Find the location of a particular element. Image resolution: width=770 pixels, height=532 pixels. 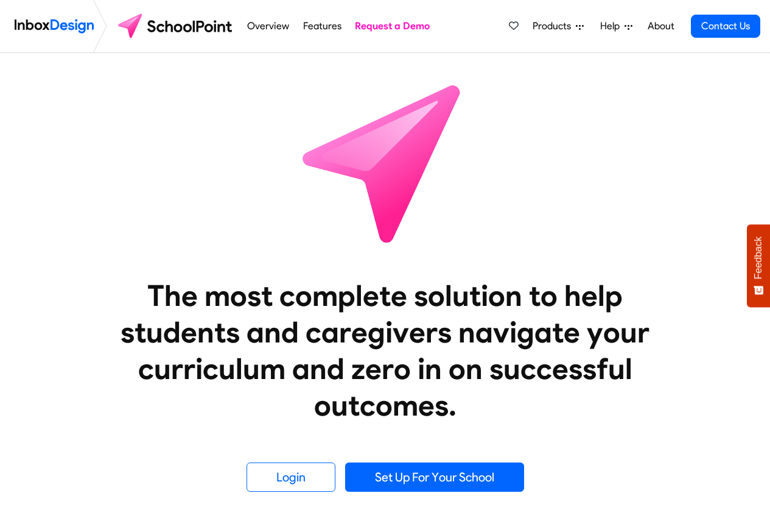

img: schoolpoint logo is located at coordinates (176, 27).